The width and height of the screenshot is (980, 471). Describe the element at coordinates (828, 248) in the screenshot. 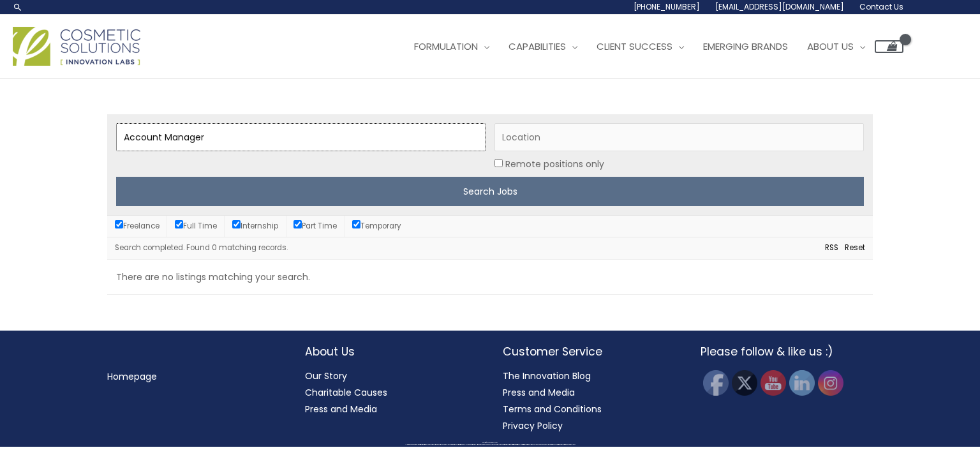

I see `a: RSS` at that location.